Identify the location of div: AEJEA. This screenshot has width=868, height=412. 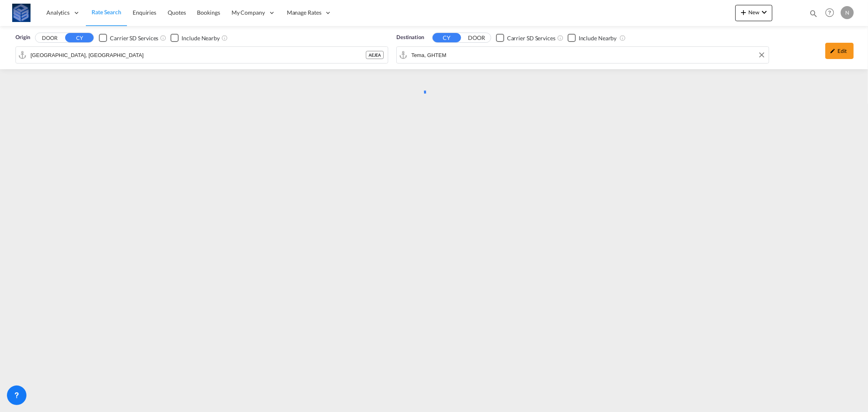
(375, 55).